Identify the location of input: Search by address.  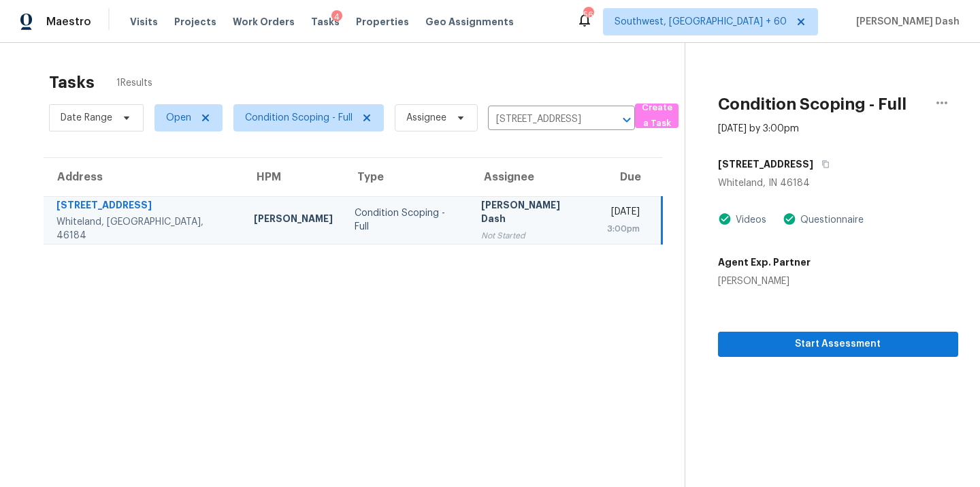
(542, 119).